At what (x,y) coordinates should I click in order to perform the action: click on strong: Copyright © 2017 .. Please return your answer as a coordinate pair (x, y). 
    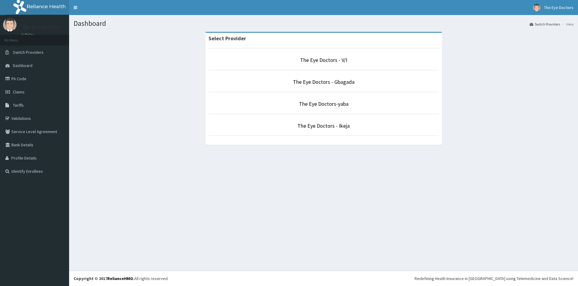
    Looking at the image, I should click on (104, 278).